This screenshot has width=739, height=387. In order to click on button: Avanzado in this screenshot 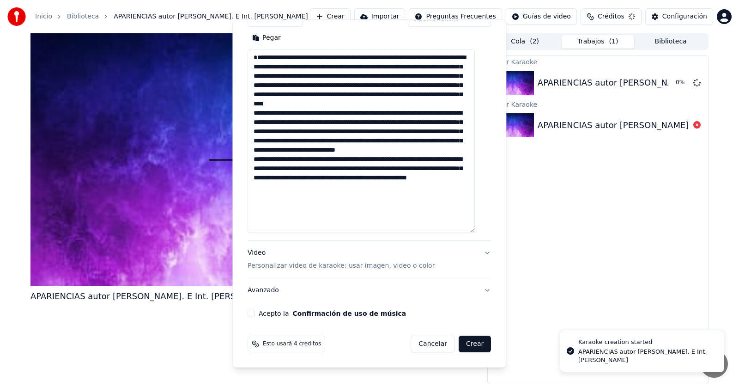, I will do `click(369, 291)`.